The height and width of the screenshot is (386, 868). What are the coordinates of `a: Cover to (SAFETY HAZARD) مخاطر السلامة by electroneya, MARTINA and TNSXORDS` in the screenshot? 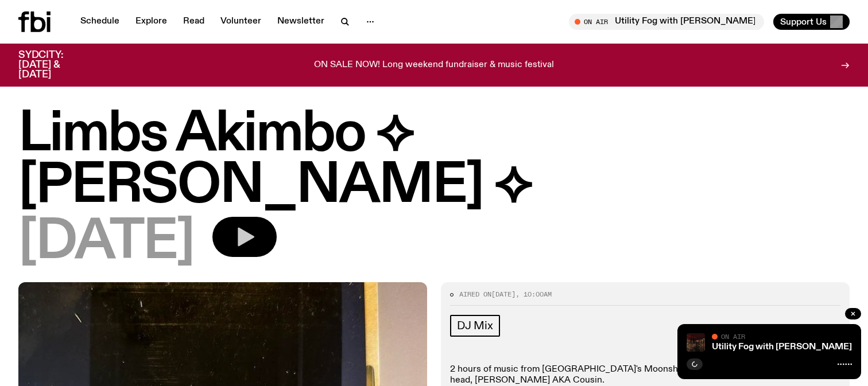 It's located at (695, 342).